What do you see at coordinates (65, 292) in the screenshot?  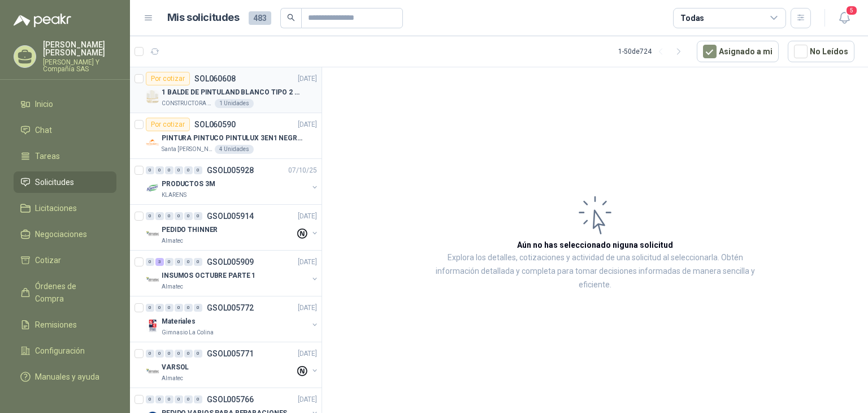 I see `a: Órdenes de Compra` at bounding box center [65, 292].